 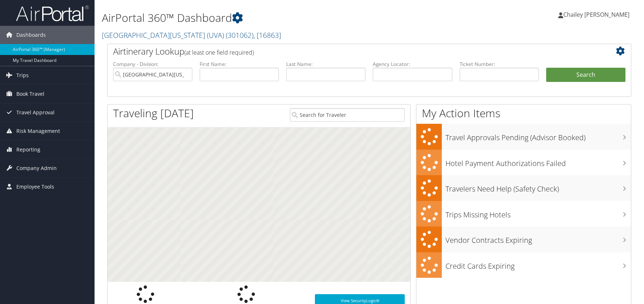 What do you see at coordinates (538, 187) in the screenshot?
I see `h3: Travelers Need Help (Safety Check)` at bounding box center [538, 187].